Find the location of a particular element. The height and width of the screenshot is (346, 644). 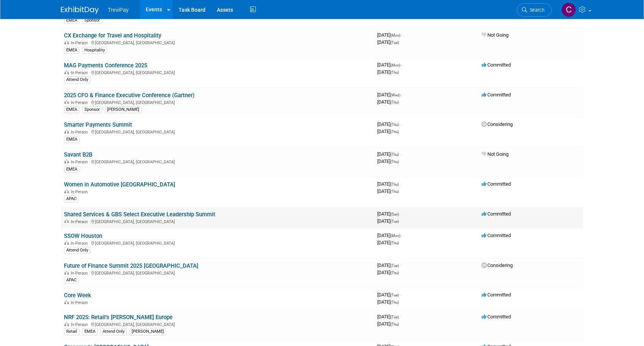

a: SSOW Houston is located at coordinates (83, 236).